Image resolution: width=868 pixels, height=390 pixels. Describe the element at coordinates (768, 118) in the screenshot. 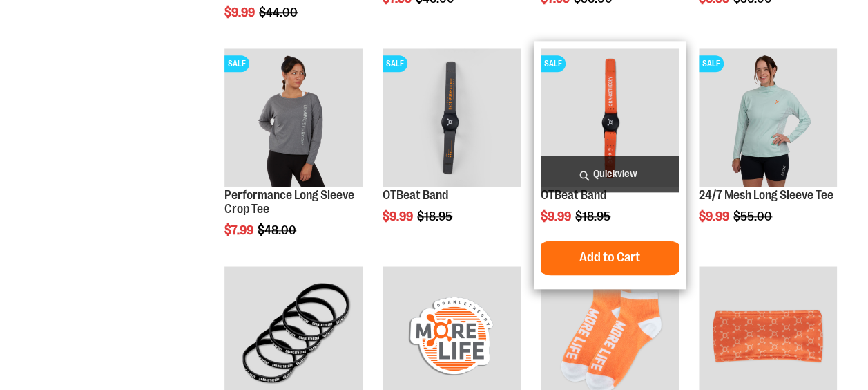

I see `img: 24/7 Mesh Long Sleeve Tee` at that location.